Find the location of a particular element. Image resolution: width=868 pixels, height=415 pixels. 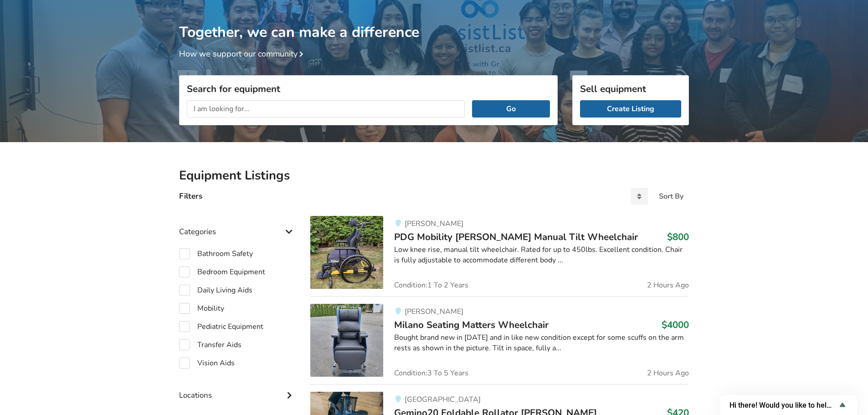

h3: Sell equipment is located at coordinates (630, 89).